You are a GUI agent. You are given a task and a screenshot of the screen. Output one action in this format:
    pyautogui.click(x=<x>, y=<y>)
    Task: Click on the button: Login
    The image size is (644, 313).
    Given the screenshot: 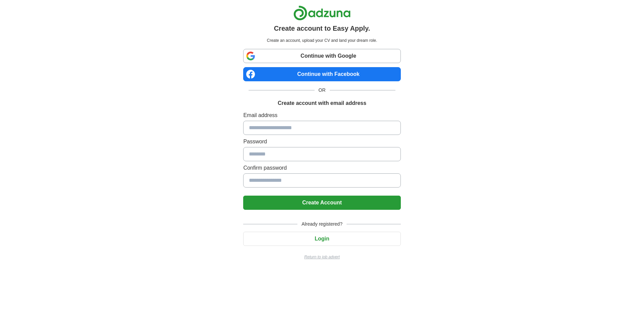 What is the action you would take?
    pyautogui.click(x=322, y=238)
    